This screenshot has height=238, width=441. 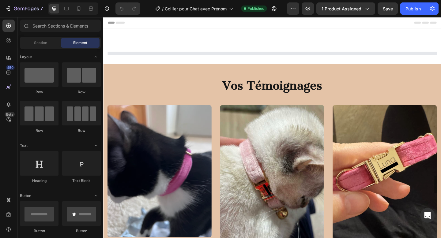 I want to click on img: website_grey.svg, so click(x=12, y=18).